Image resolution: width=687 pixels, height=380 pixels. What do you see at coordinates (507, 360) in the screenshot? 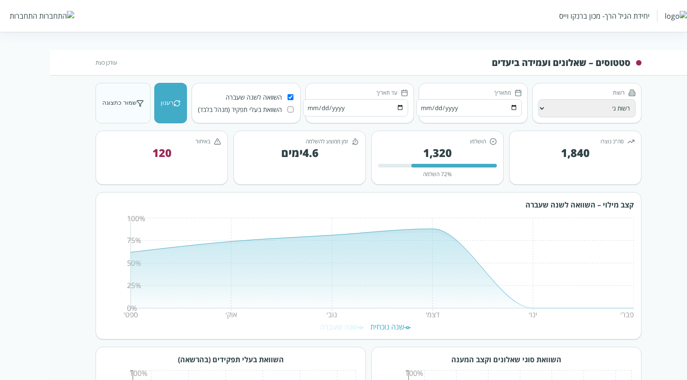
I see `h2: השוואת סוגי שאלונים וקצב המענה` at bounding box center [507, 360].